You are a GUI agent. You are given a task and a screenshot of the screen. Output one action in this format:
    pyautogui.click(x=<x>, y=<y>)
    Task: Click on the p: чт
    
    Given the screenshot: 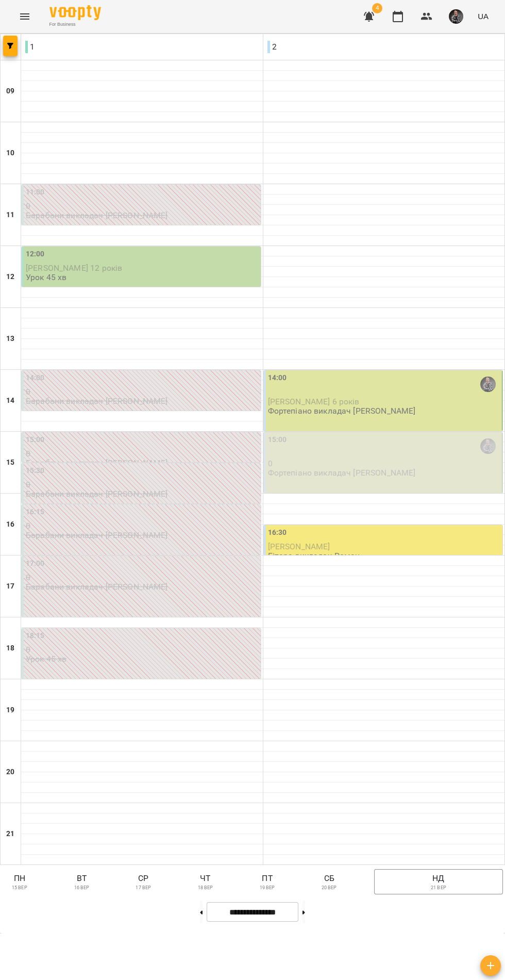 What is the action you would take?
    pyautogui.click(x=205, y=879)
    